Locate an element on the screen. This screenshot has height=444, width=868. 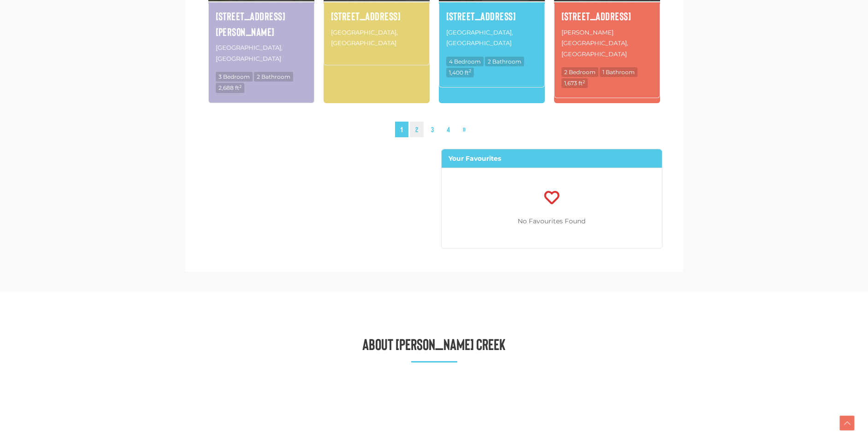
a: 2 is located at coordinates (417, 129).